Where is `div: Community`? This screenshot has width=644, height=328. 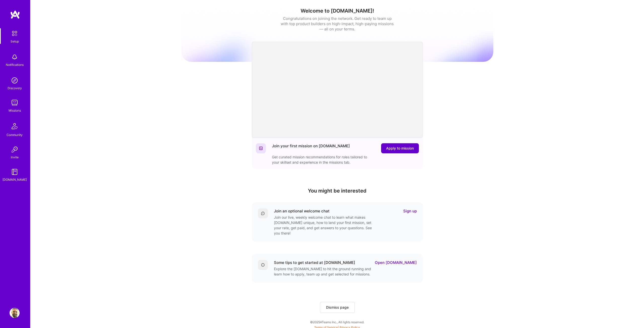
div: Community is located at coordinates (15, 135).